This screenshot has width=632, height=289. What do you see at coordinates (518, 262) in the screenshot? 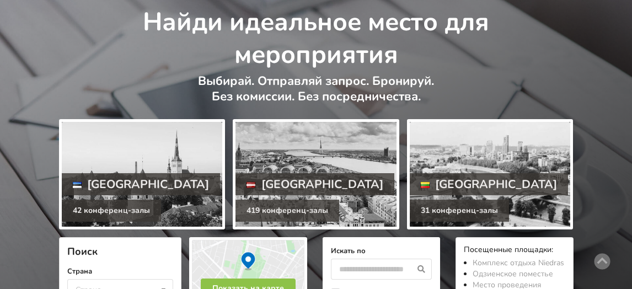
I see `a: Комплекс отдыха Niedras` at bounding box center [518, 262].